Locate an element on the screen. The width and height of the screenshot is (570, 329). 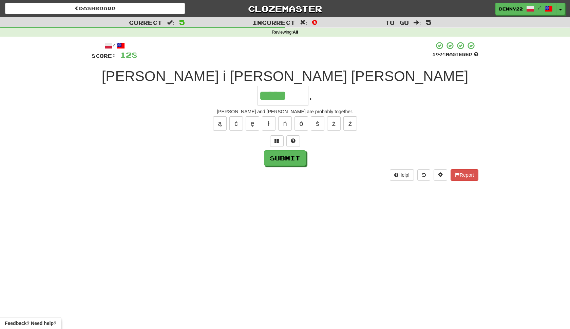
a: Clozemaster is located at coordinates (285, 8).